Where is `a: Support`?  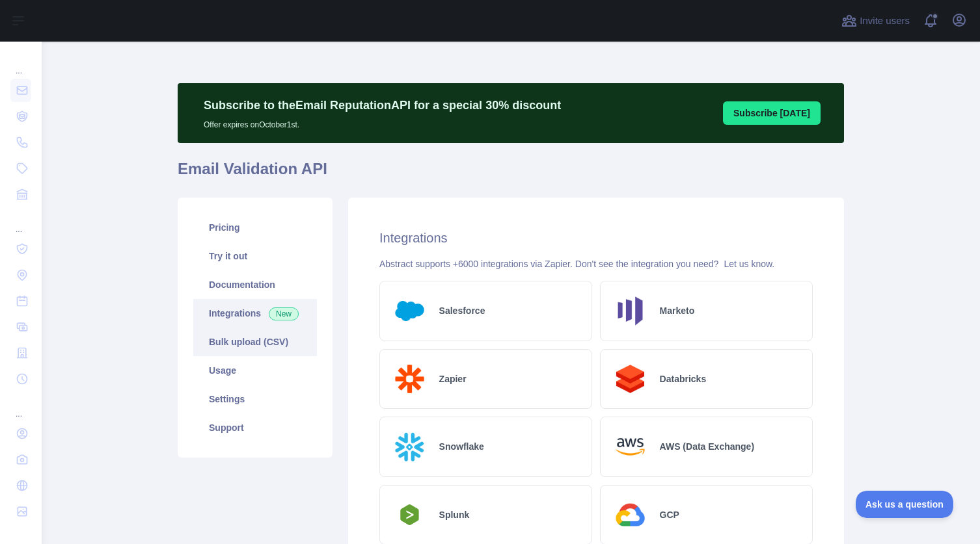 a: Support is located at coordinates (255, 428).